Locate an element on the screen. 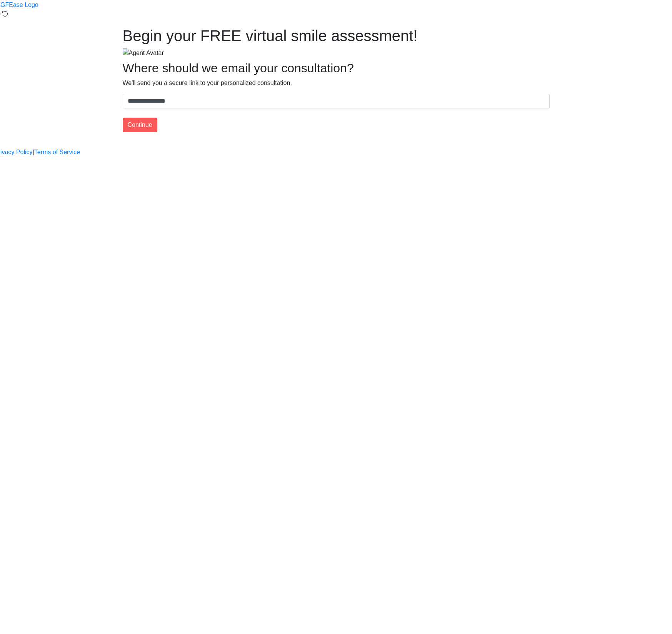  button: Continue is located at coordinates (140, 125).